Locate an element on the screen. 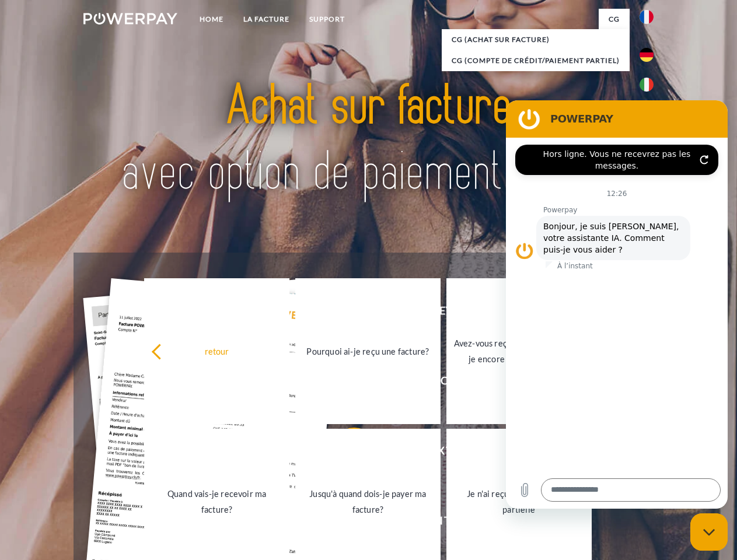 The image size is (737, 560). img: fr is located at coordinates (647, 17).